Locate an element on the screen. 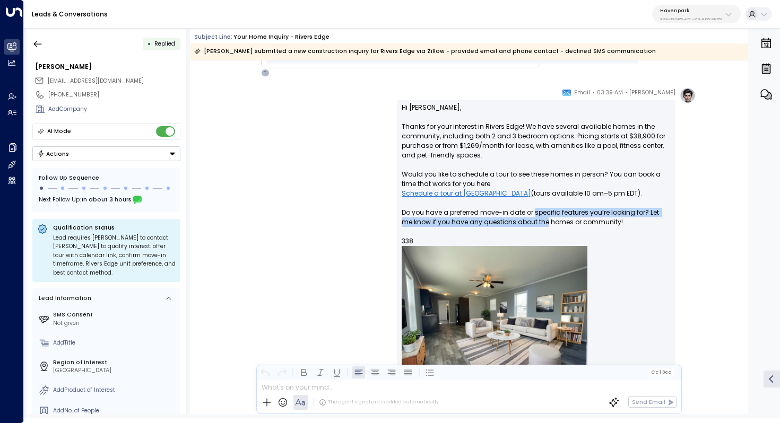  button: Cc|Bcc is located at coordinates (661, 372).